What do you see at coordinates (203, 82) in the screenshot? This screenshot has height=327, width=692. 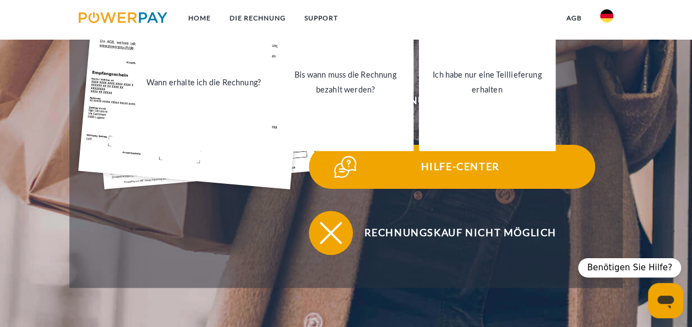 I see `div: Wann erhalte ich die Rechnung?` at bounding box center [203, 82].